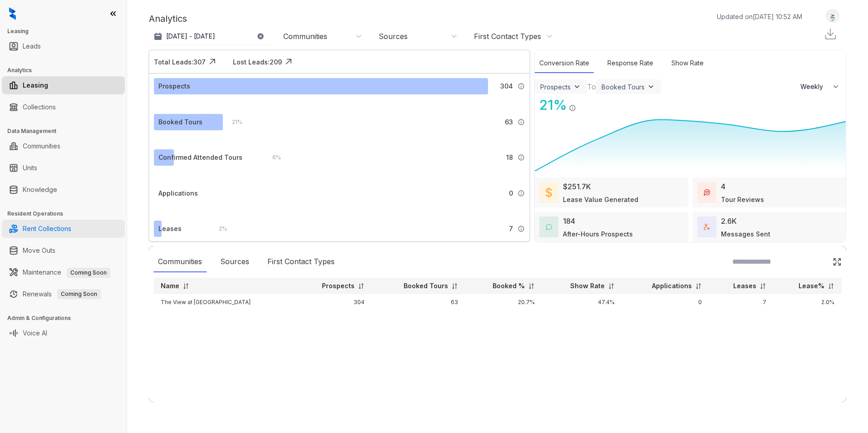 This screenshot has height=433, width=868. I want to click on div: Leases, so click(170, 229).